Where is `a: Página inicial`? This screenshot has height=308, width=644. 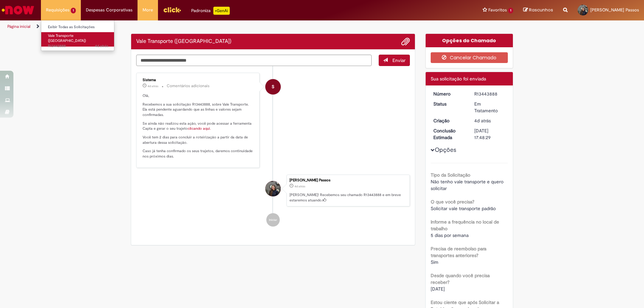 a: Página inicial is located at coordinates (19, 26).